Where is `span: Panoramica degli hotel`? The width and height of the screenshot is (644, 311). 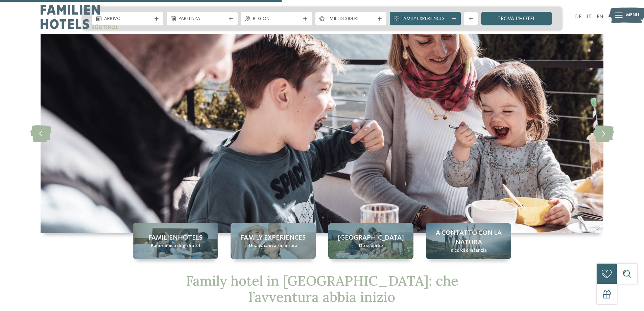 span: Panoramica degli hotel is located at coordinates (176, 246).